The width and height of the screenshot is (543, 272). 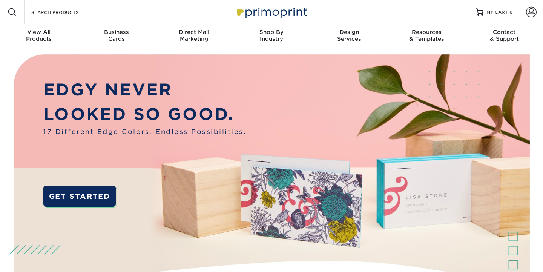 I want to click on input: SEARCH PRODUCTS....., so click(x=67, y=12).